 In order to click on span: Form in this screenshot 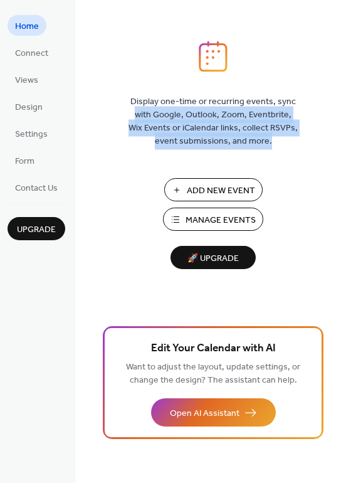, I will do `click(24, 161)`.